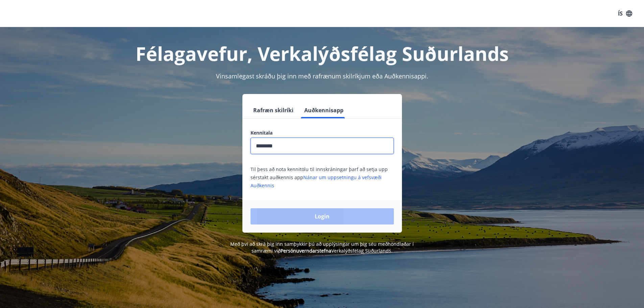 Image resolution: width=644 pixels, height=308 pixels. I want to click on button: Auðkennisapp, so click(324, 110).